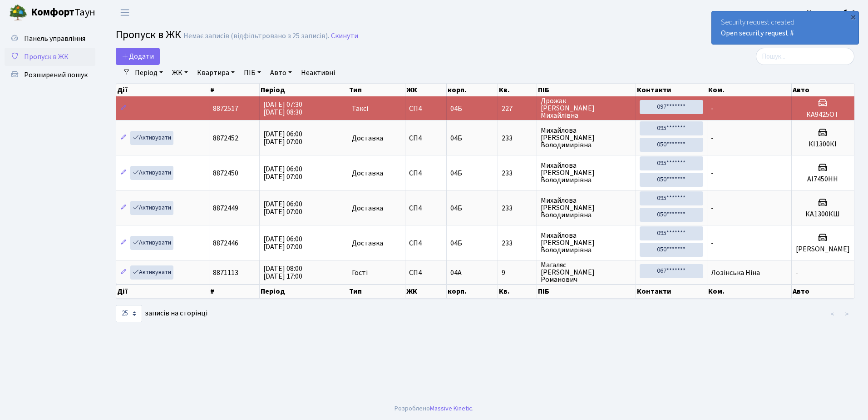 The image size is (868, 420). I want to click on a: Консьєрж б. 4., so click(832, 13).